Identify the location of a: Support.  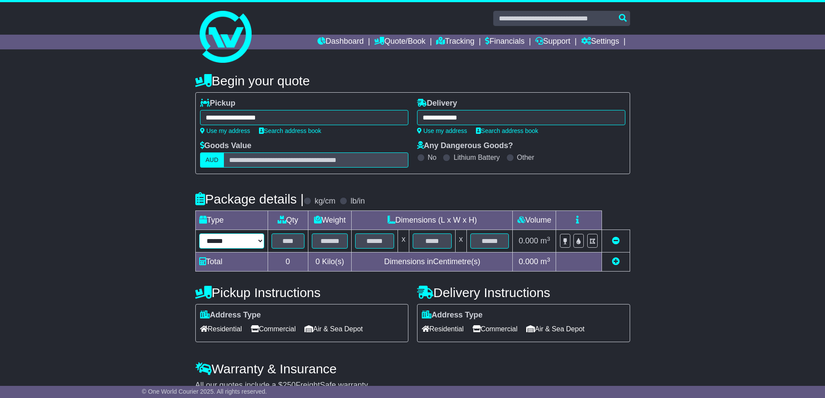
(552, 42).